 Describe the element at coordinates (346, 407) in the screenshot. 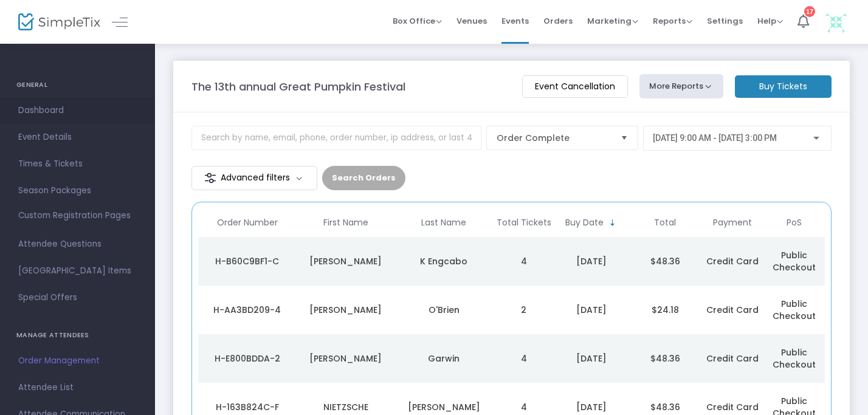

I see `div: NIETZSCHE` at that location.